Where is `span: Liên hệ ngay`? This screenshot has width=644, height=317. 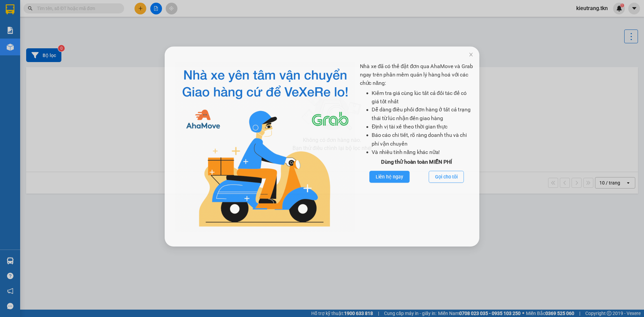 span: Liên hệ ngay is located at coordinates (398, 180).